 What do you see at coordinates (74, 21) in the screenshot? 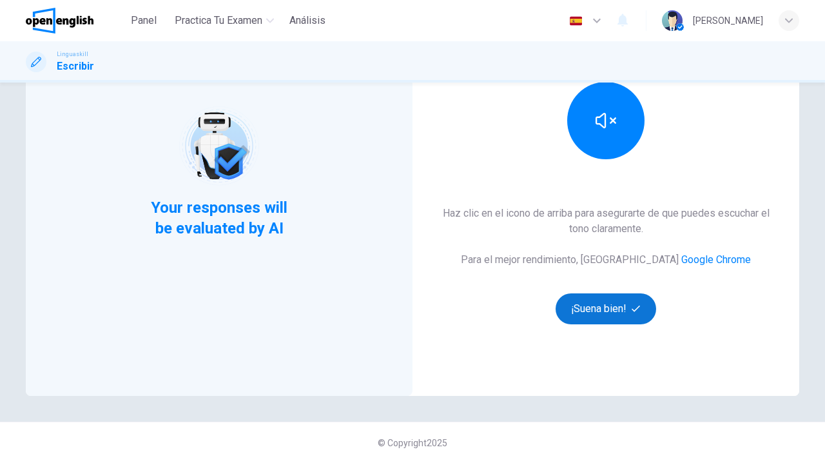
I see `a: OpenEnglish logo` at bounding box center [74, 21].